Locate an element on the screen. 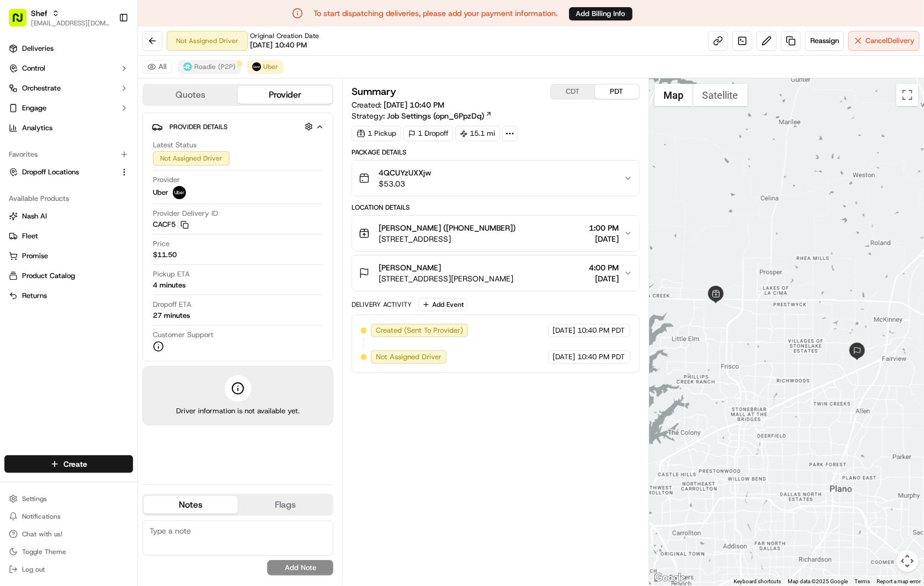  a: 💻API Documentation is located at coordinates (136, 223).